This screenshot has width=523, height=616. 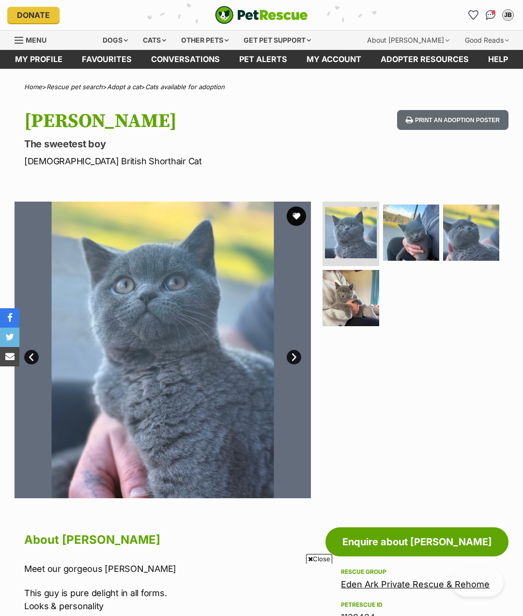 What do you see at coordinates (491, 15) in the screenshot?
I see `ul: Account quick links` at bounding box center [491, 15].